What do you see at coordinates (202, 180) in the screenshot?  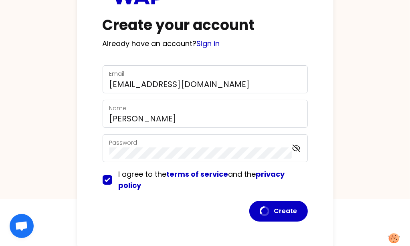 I see `a: privacy policy` at bounding box center [202, 180].